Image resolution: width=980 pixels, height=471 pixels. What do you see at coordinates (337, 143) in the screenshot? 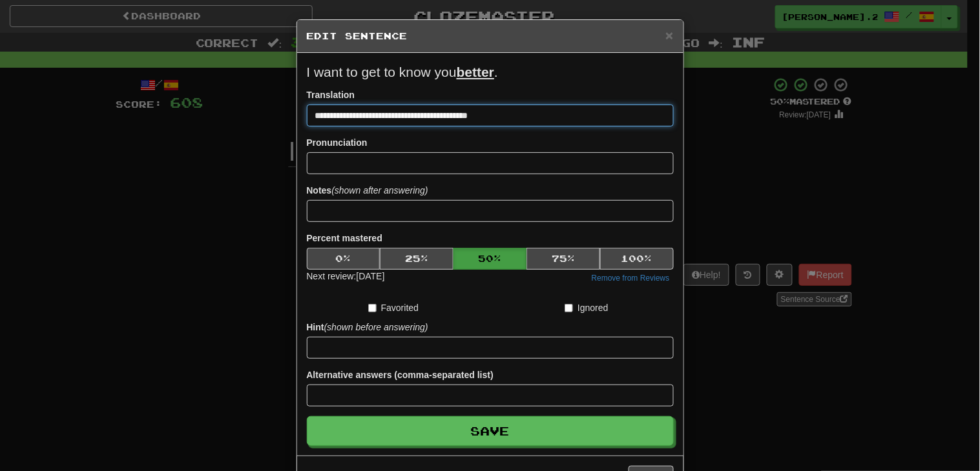
I see `label: Pronunciation` at bounding box center [337, 143].